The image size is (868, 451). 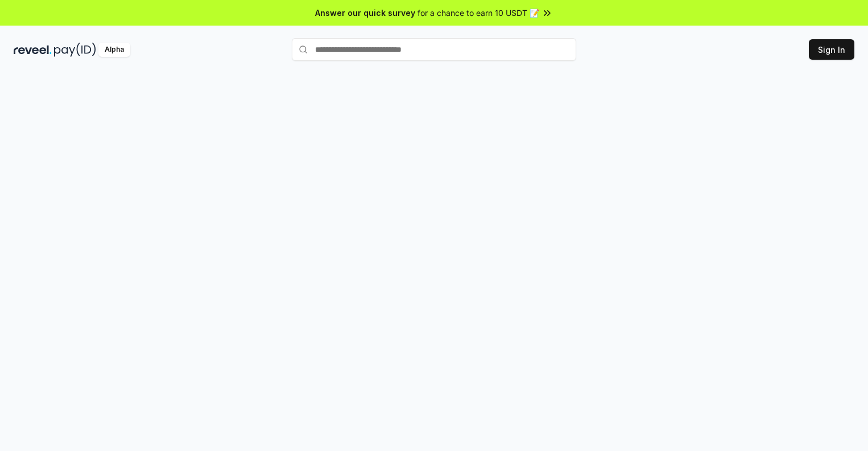 What do you see at coordinates (75, 50) in the screenshot?
I see `img: pay_id` at bounding box center [75, 50].